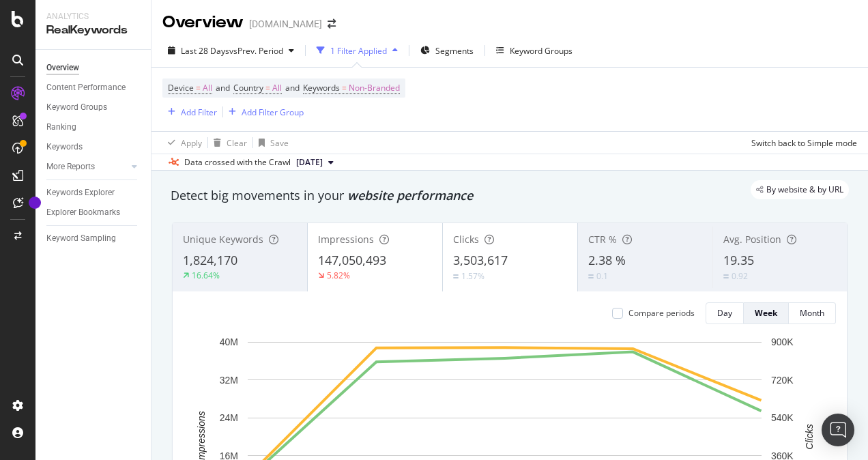  Describe the element at coordinates (229, 380) in the screenshot. I see `text: 32M` at that location.